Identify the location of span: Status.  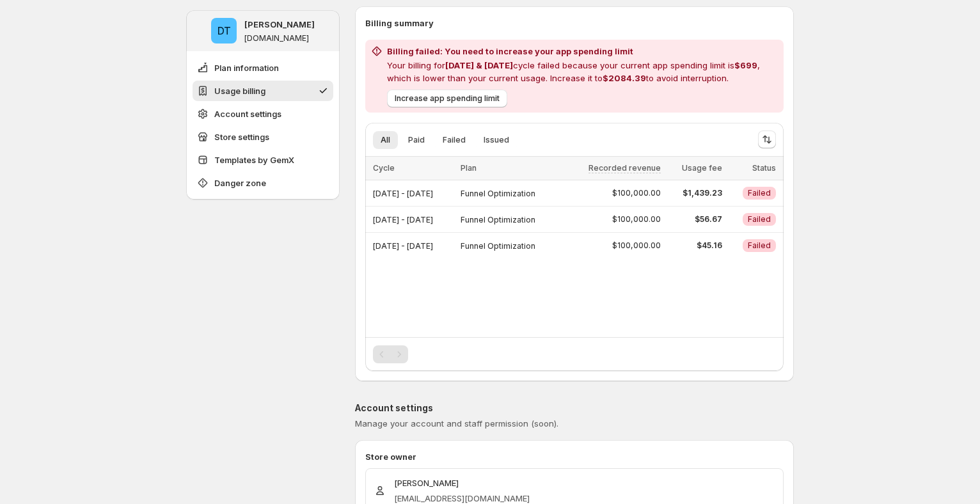
(764, 168).